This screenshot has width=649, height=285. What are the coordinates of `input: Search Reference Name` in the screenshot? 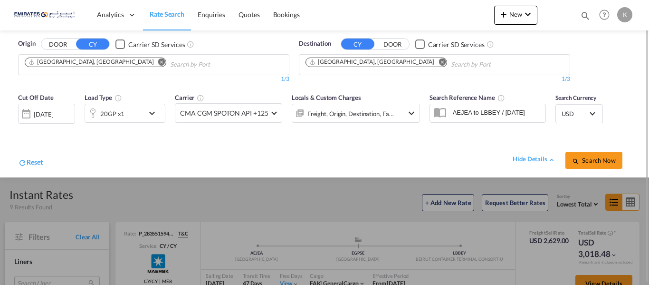 It's located at (496, 112).